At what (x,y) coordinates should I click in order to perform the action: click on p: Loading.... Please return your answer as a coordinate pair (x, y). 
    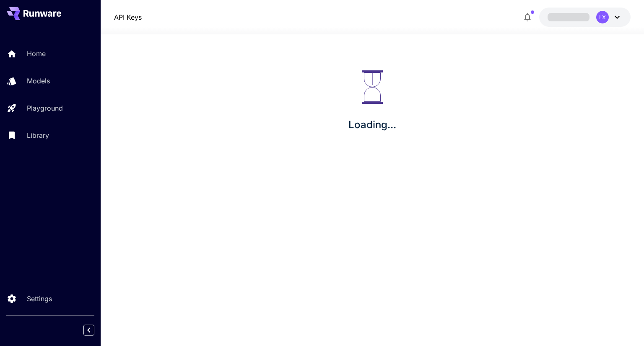
    Looking at the image, I should click on (372, 125).